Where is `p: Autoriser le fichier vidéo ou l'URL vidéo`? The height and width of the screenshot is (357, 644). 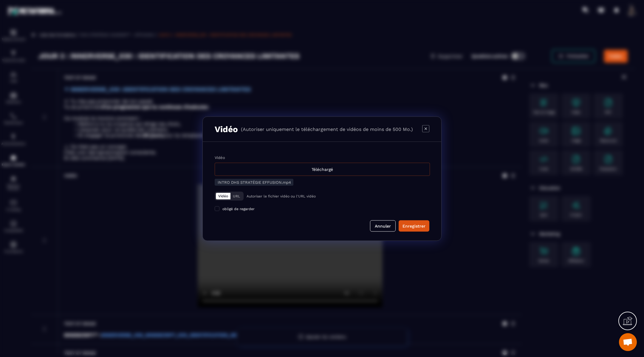
p: Autoriser le fichier vidéo ou l'URL vidéo is located at coordinates (282, 196).